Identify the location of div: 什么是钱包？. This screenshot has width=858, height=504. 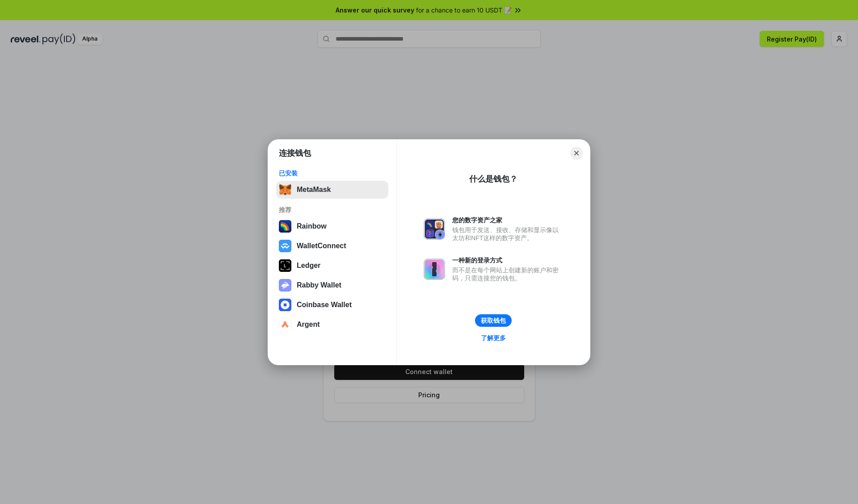
(493, 179).